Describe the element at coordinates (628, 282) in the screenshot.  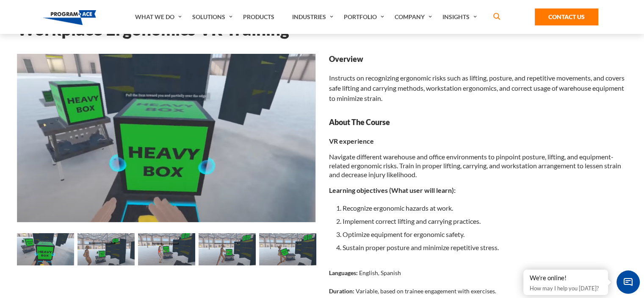
I see `span: Chat Widget` at that location.